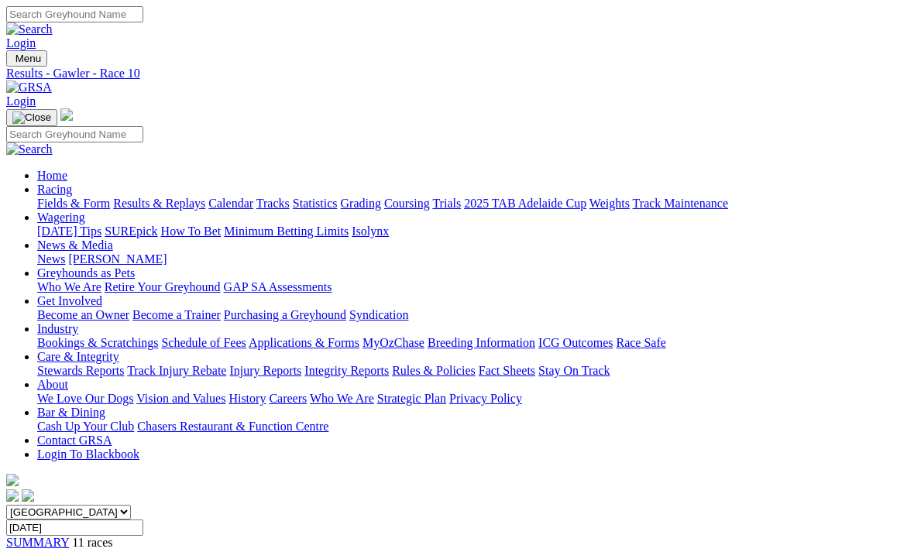 The width and height of the screenshot is (914, 552). Describe the element at coordinates (304, 342) in the screenshot. I see `a: Applications & Forms` at that location.